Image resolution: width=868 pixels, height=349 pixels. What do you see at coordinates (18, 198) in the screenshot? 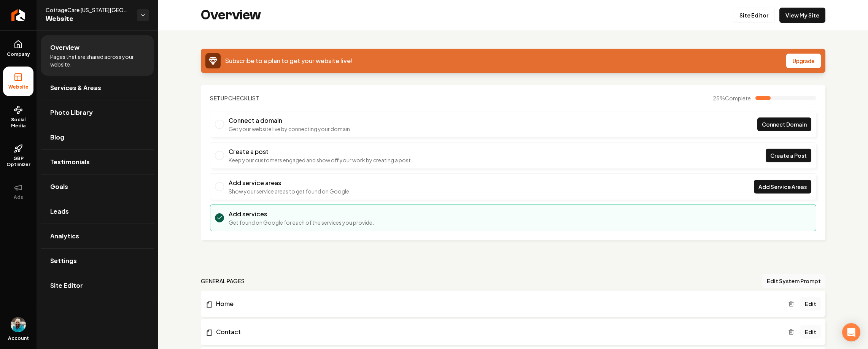
I see `span: Ads` at bounding box center [18, 198].